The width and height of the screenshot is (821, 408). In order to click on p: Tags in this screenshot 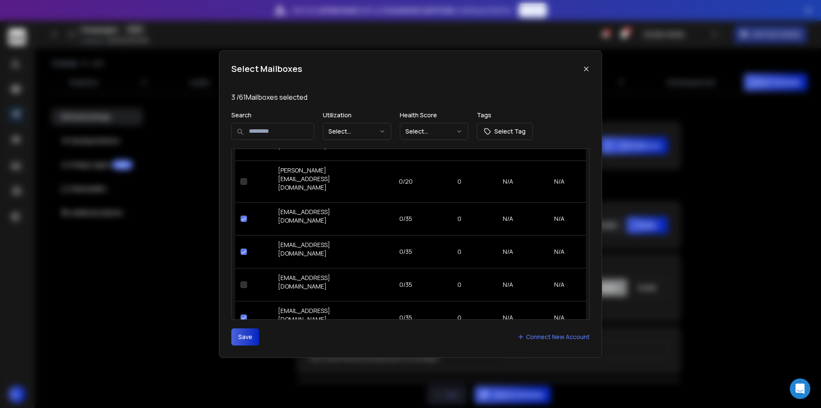, I will do `click(505, 115)`.